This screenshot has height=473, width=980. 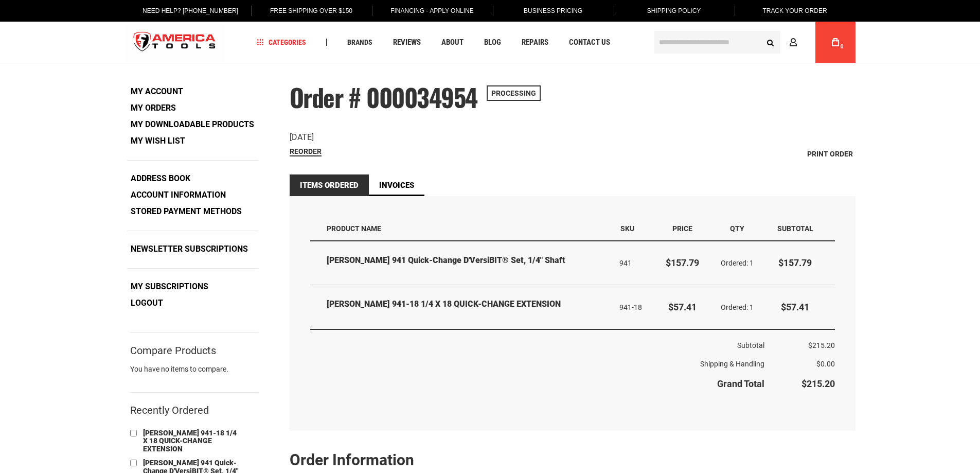 What do you see at coordinates (452, 42) in the screenshot?
I see `span: About` at bounding box center [452, 42].